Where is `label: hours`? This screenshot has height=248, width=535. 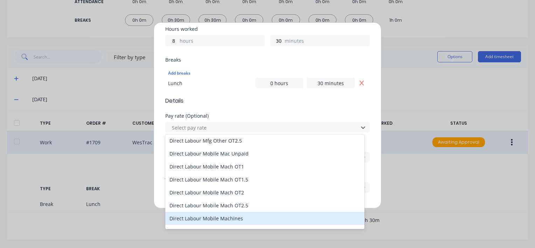 label: hours is located at coordinates (222, 41).